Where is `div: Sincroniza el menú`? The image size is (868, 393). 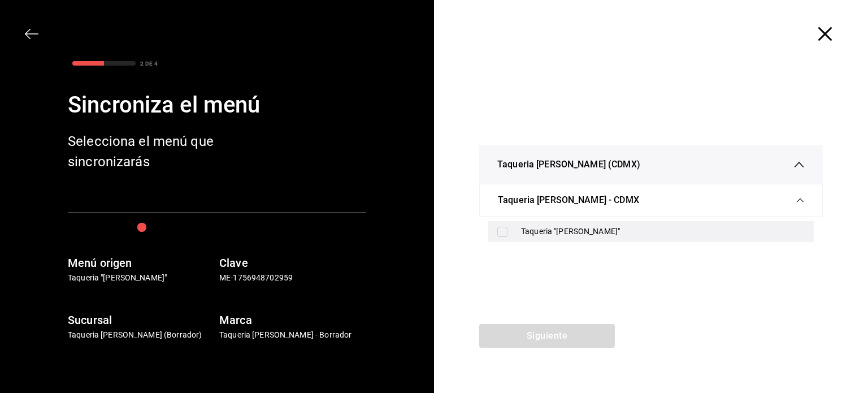 div: Sincroniza el menú is located at coordinates (217, 105).